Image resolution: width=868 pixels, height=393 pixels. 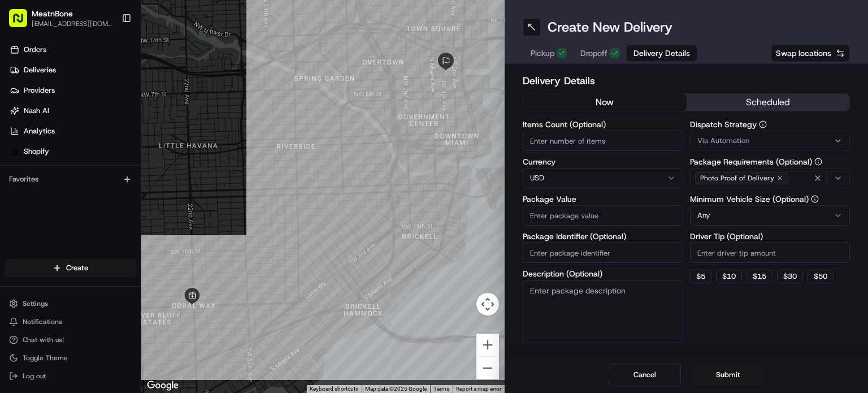 I want to click on button: Create, so click(x=70, y=268).